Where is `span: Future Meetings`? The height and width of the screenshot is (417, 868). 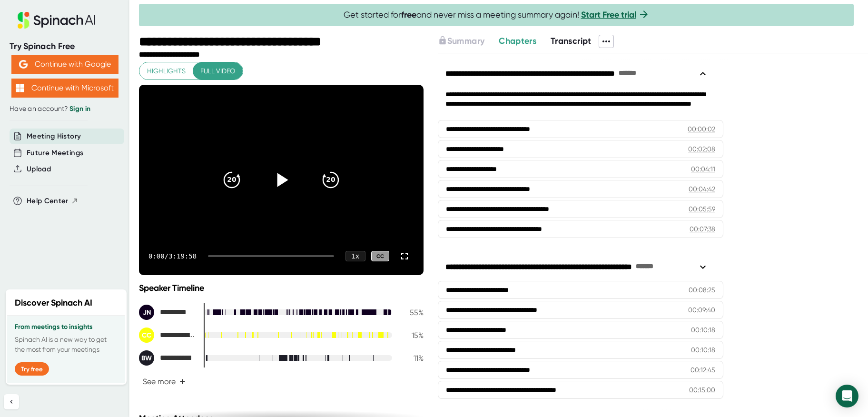 span: Future Meetings is located at coordinates (55, 153).